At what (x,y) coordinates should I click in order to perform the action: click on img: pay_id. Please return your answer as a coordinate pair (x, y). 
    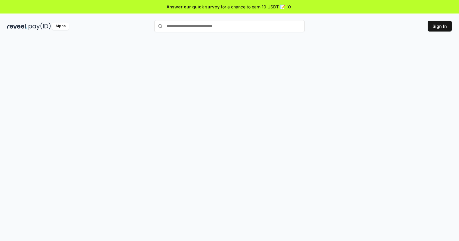
    Looking at the image, I should click on (40, 26).